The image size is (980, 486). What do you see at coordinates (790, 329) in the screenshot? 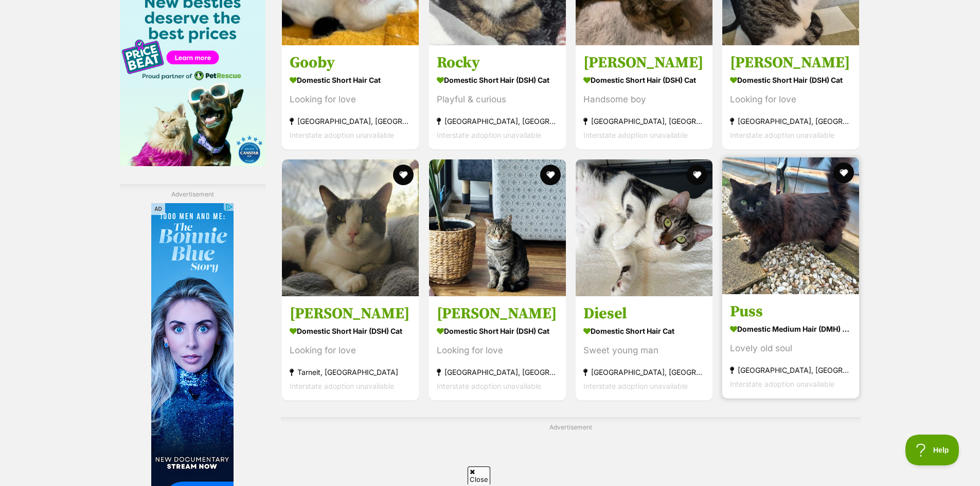
I see `strong: Domestic Medium Hair (DMH) Cat` at bounding box center [790, 329].